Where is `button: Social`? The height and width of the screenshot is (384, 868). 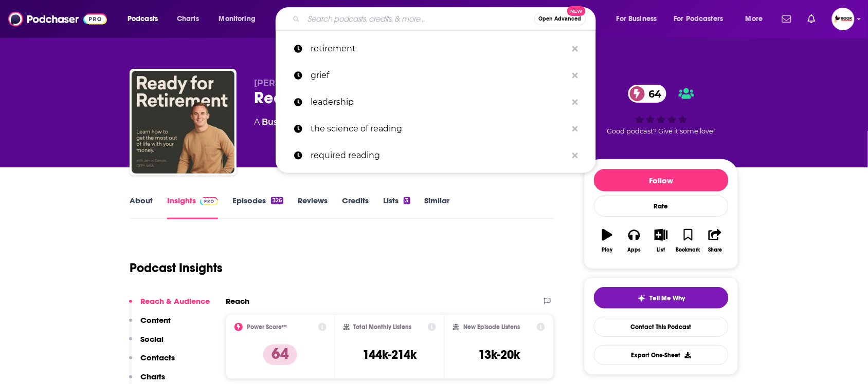 button: Social is located at coordinates (146, 343).